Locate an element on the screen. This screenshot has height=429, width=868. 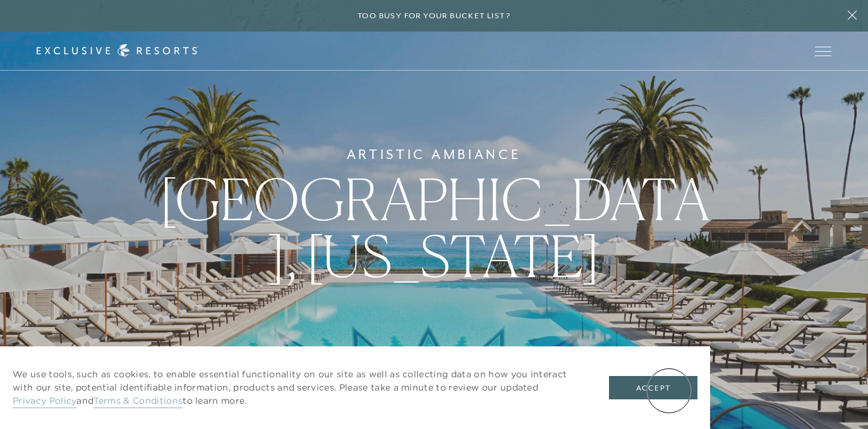
h6: Too busy for your bucket list? is located at coordinates (434, 16).